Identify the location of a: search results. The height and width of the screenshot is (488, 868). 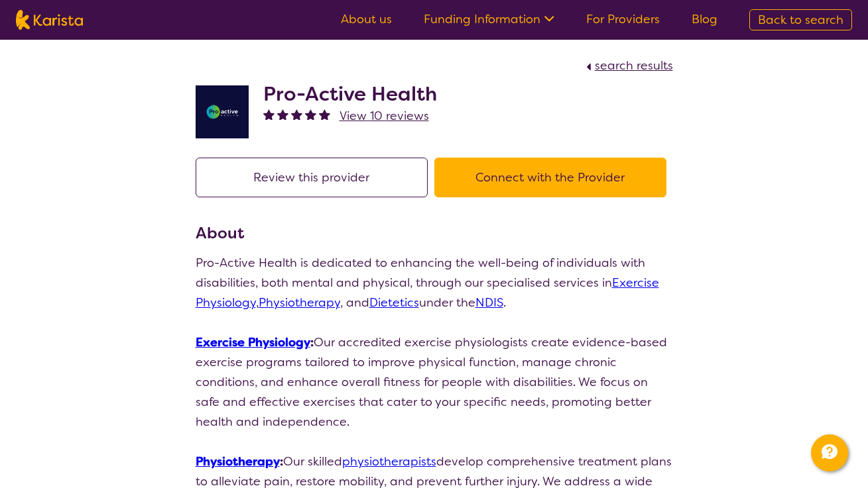
(628, 65).